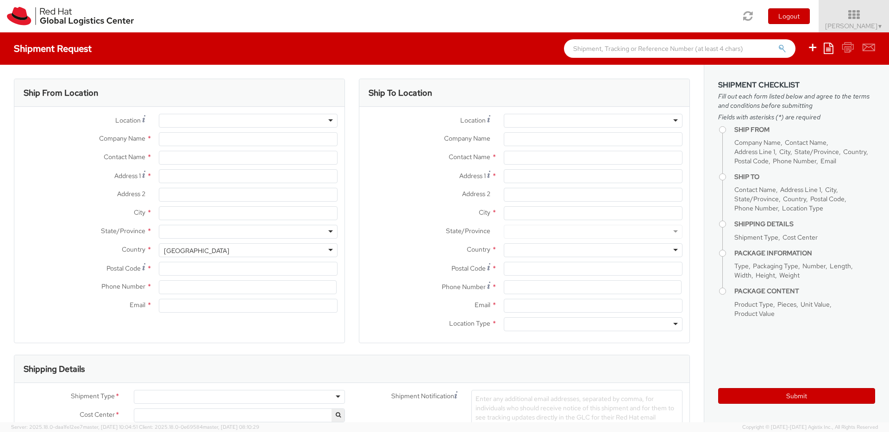  What do you see at coordinates (796, 101) in the screenshot?
I see `span: Fill out each form listed below and agree to the terms and conditions before submitting` at bounding box center [796, 101].